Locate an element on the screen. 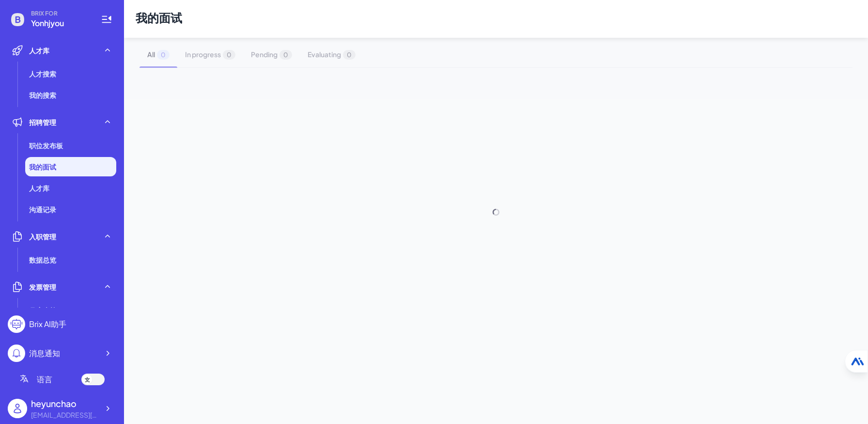 The width and height of the screenshot is (868, 424). span: 沟通记录 is located at coordinates (43, 209).